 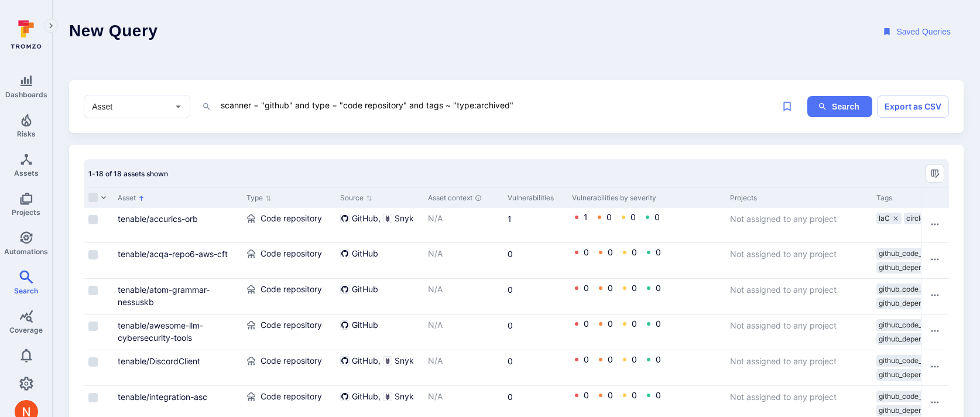 I want to click on textarea: Intelligence Graph search area, so click(x=498, y=105).